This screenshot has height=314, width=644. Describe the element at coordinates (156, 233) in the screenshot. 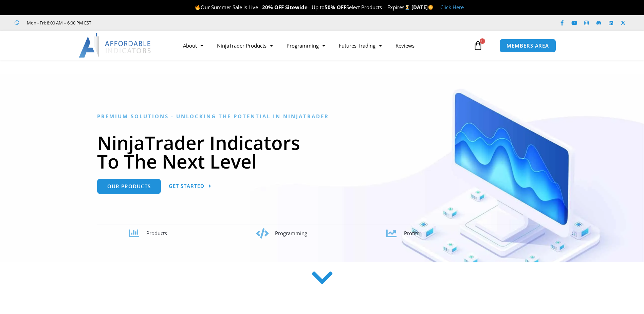

I see `span: Products` at that location.